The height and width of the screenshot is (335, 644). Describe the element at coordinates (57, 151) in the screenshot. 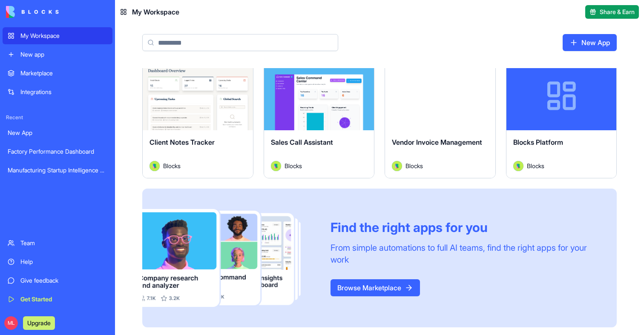

I see `a: Factory Performance Dashboard` at that location.